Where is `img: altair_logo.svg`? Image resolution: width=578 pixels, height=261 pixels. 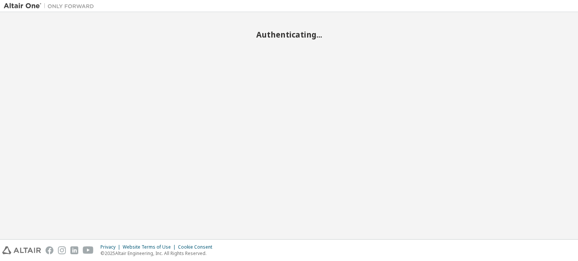 img: altair_logo.svg is located at coordinates (21, 251).